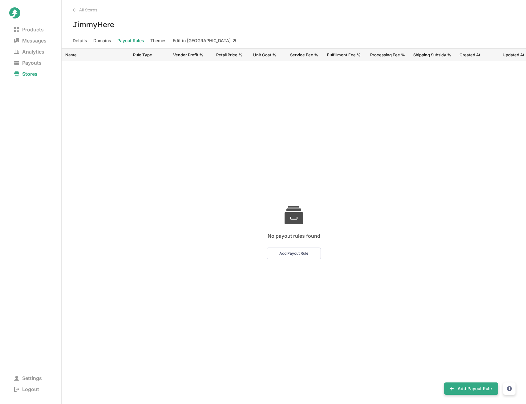 This screenshot has height=404, width=526. What do you see at coordinates (26, 389) in the screenshot?
I see `span: Logout` at bounding box center [26, 389].